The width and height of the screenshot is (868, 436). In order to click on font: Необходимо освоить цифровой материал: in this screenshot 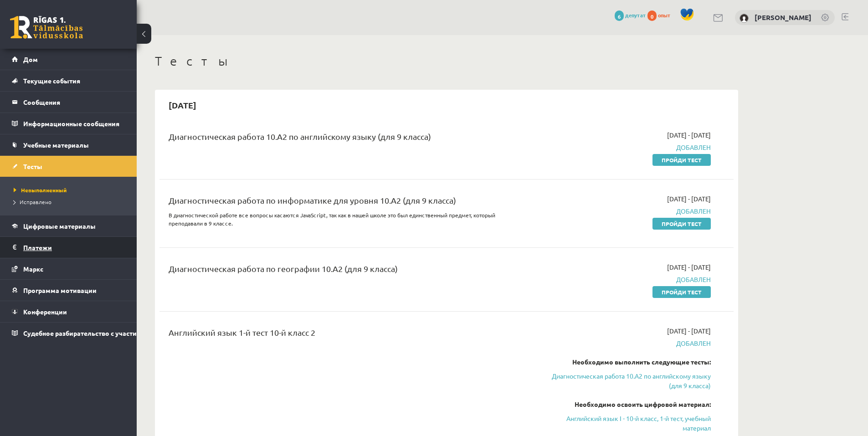, I will do `click(643, 404)`.